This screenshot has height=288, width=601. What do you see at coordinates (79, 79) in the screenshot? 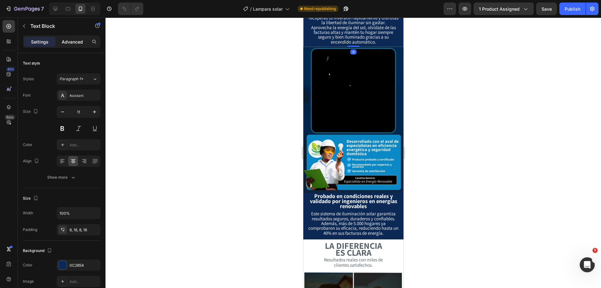
I see `button: Paragraph 1*` at bounding box center [79, 79].